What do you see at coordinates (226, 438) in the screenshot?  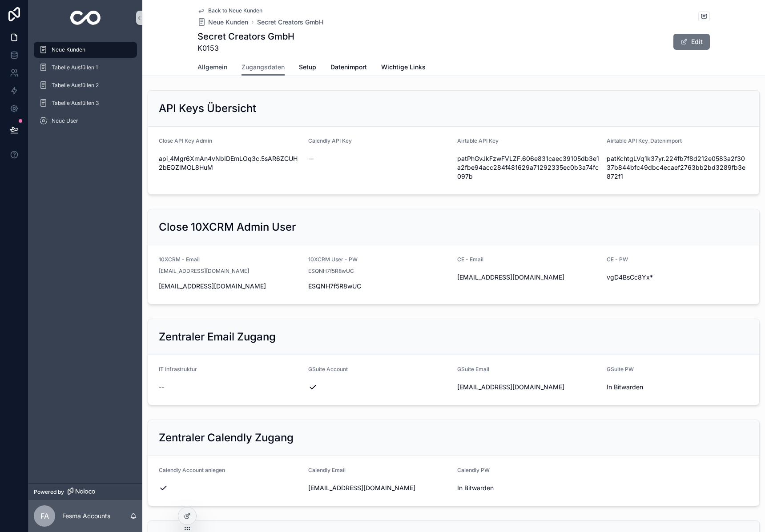 I see `h2: Zentraler Calendly Zugang` at bounding box center [226, 438].